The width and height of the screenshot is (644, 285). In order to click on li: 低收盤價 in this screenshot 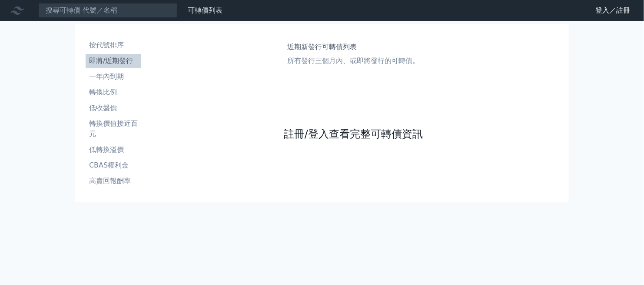, I will do `click(114, 108)`.